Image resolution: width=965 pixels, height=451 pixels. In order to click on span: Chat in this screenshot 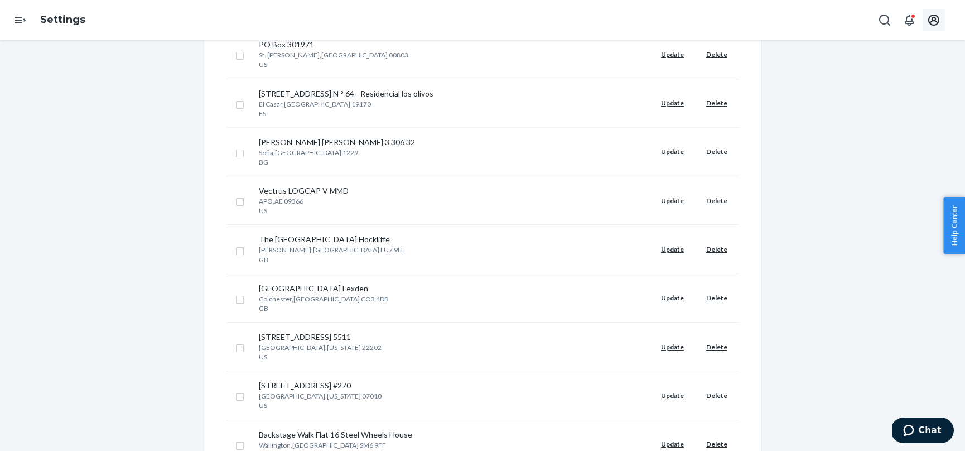, I will do `click(37, 13)`.